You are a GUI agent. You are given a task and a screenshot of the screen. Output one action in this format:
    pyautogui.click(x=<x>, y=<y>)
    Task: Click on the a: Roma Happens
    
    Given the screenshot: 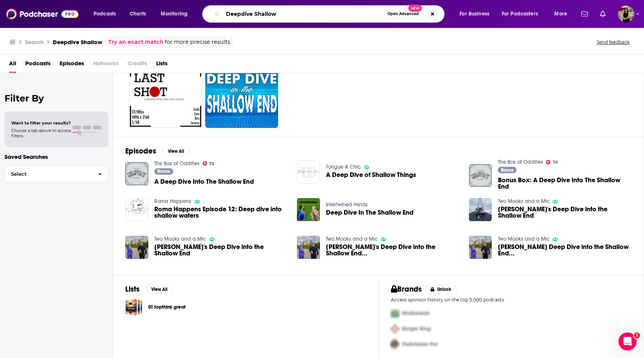 What is the action you would take?
    pyautogui.click(x=173, y=201)
    